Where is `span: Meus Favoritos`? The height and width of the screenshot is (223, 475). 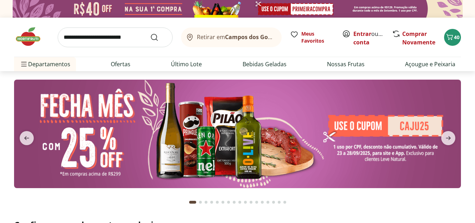 span: Meus Favoritos is located at coordinates (318, 37).